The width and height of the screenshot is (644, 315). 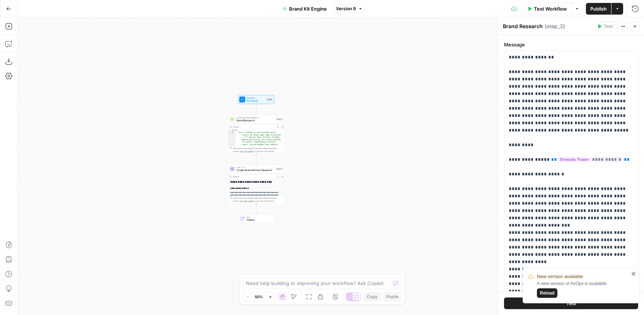 What do you see at coordinates (598, 9) in the screenshot?
I see `span: Publish` at bounding box center [598, 9].